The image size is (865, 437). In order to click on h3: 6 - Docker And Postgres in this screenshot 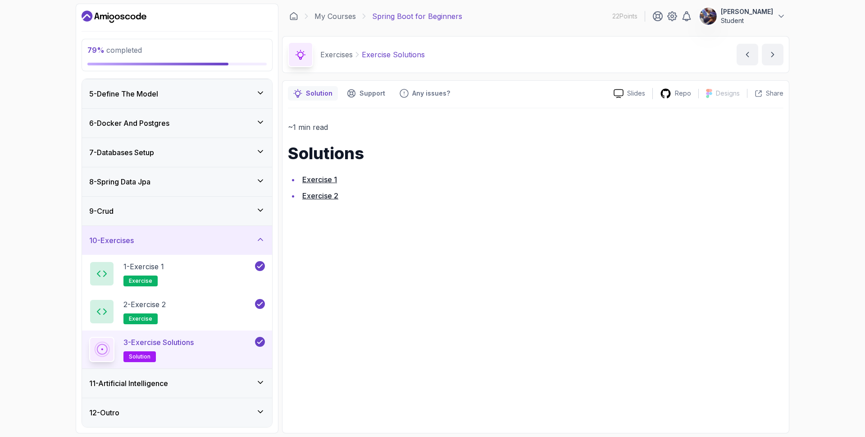, I will do `click(129, 123)`.